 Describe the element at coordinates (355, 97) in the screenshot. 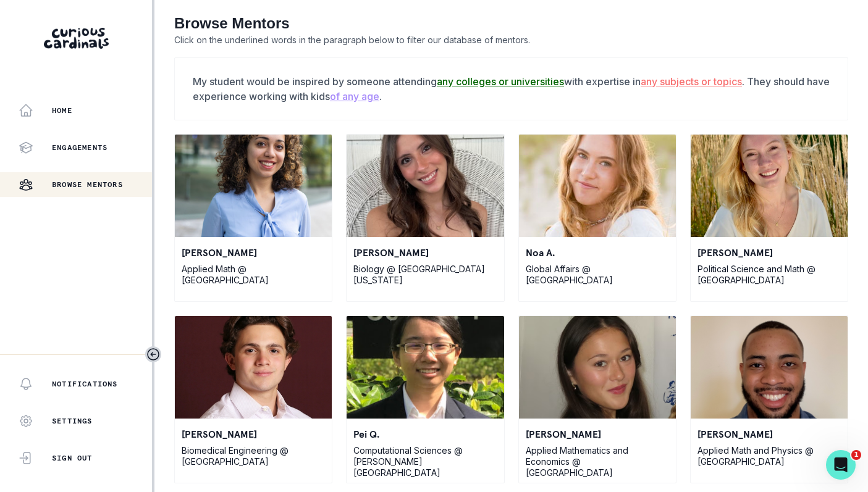

I see `u: of any age` at that location.